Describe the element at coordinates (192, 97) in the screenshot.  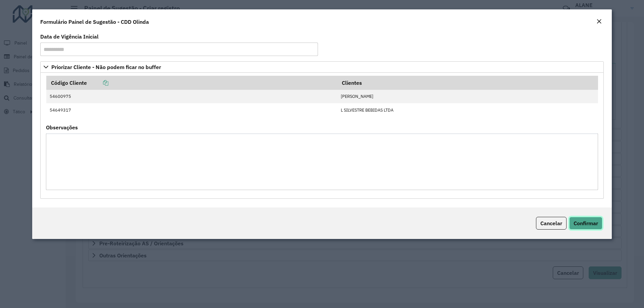
I see `td: 54600975` at that location.